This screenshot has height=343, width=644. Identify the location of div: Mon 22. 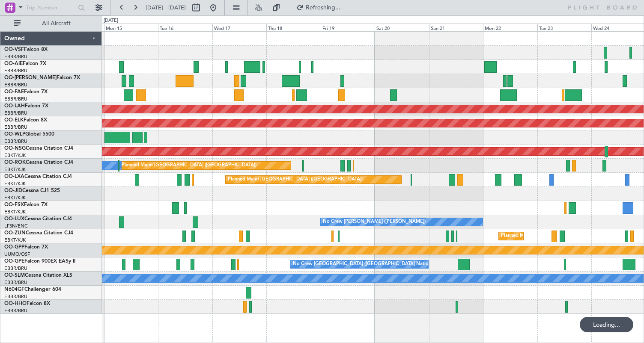
(510, 27).